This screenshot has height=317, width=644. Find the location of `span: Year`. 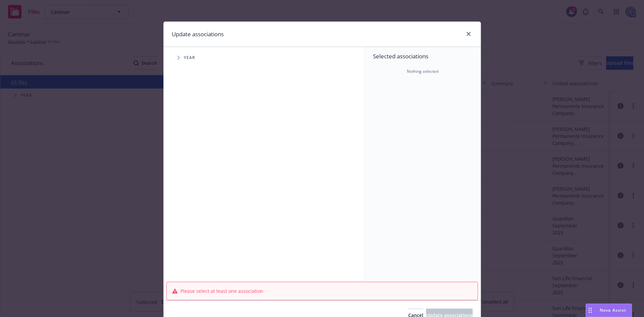

span: Year is located at coordinates (189, 58).